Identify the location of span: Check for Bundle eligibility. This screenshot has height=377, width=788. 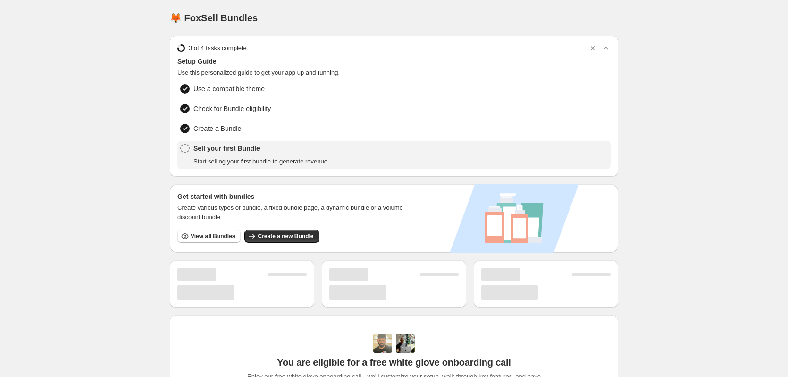
(232, 109).